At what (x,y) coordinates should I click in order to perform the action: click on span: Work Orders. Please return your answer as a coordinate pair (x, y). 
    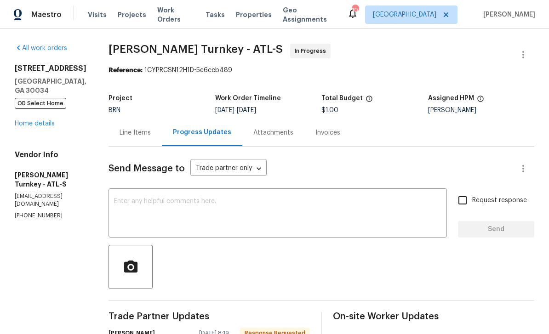
    Looking at the image, I should click on (176, 15).